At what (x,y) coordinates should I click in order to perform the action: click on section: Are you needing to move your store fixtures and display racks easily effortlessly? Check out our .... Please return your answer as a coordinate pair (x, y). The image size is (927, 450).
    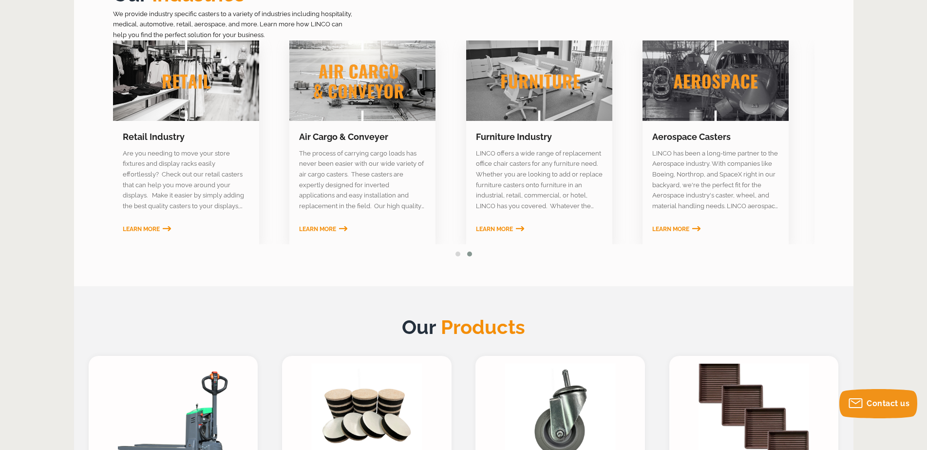
    Looking at the image, I should click on (186, 180).